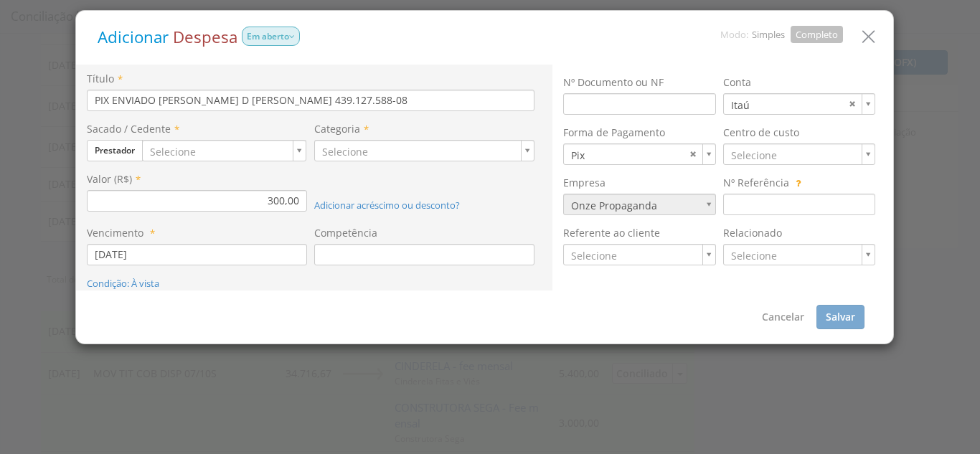  What do you see at coordinates (624, 205) in the screenshot?
I see `span: Onze Propaganda` at bounding box center [624, 205].